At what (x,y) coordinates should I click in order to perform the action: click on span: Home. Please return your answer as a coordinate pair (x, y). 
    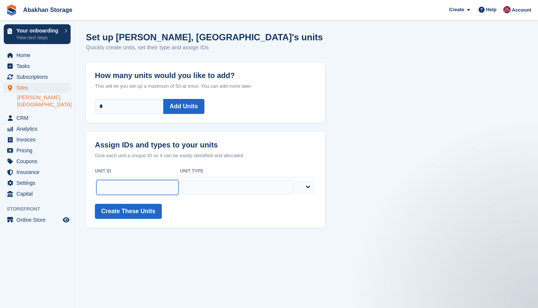
    Looking at the image, I should click on (39, 55).